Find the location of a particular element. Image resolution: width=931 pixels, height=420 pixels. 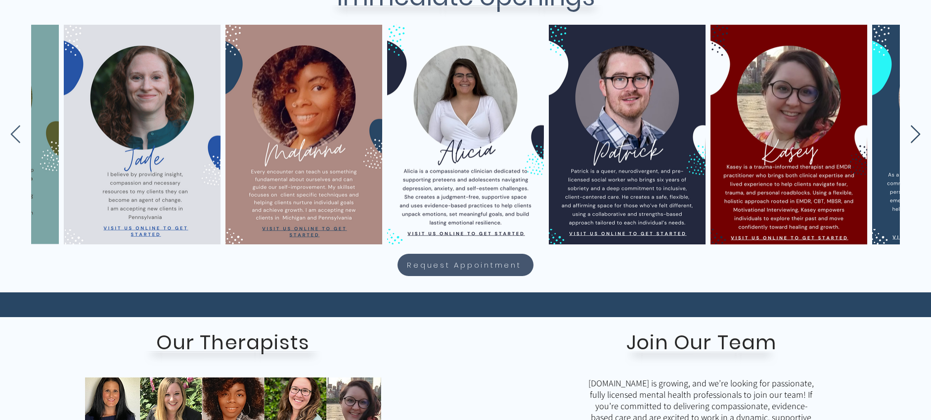

span: Request Appointment is located at coordinates (464, 265).